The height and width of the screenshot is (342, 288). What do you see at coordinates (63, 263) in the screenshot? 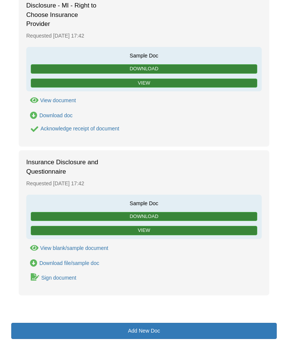
I see `a: Download Insurance Disclosure and Questionnaire` at bounding box center [63, 263].